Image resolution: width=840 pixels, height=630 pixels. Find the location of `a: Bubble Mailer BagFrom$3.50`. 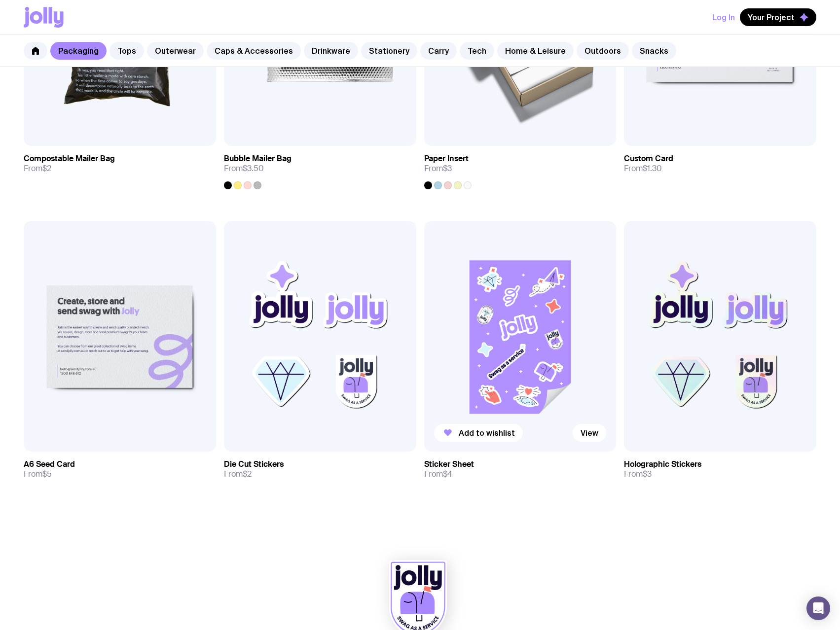

a: Bubble Mailer BagFrom$3.50 is located at coordinates (320, 168).